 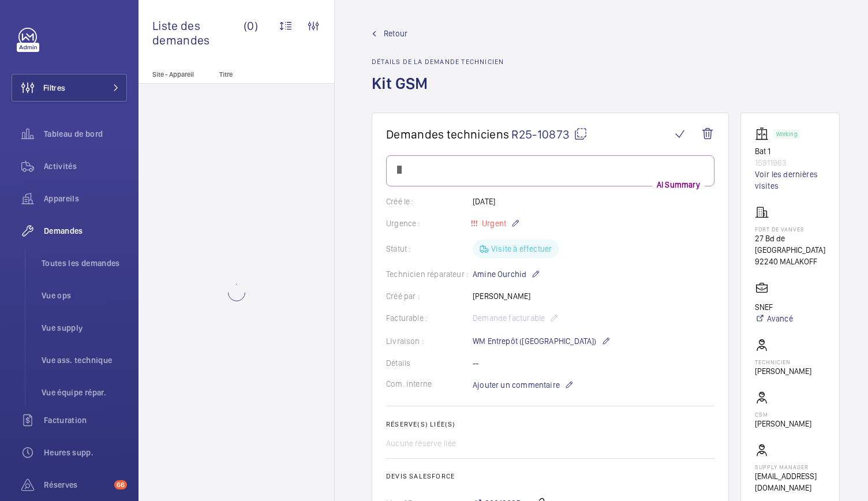 What do you see at coordinates (787, 134) in the screenshot?
I see `p: Working` at bounding box center [787, 134].